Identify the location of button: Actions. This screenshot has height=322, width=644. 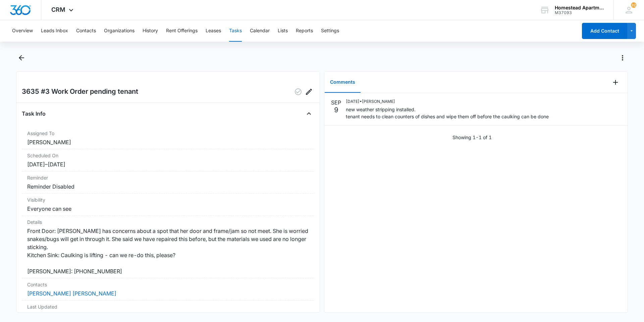
(623, 58).